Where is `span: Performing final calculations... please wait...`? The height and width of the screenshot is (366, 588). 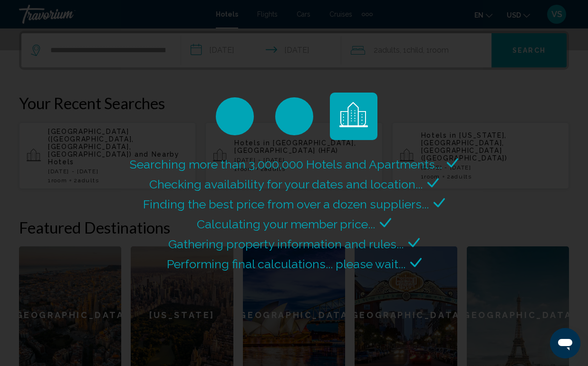 span: Performing final calculations... please wait... is located at coordinates (287, 264).